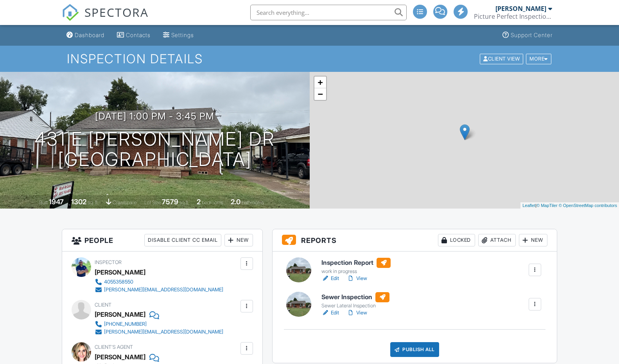  I want to click on div: Support Center, so click(531, 35).